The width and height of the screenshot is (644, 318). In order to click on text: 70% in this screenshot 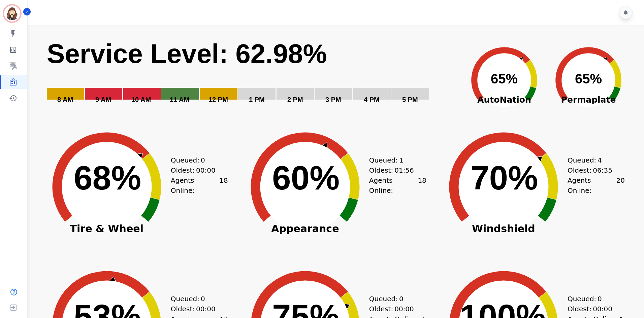, I will do `click(504, 177)`.